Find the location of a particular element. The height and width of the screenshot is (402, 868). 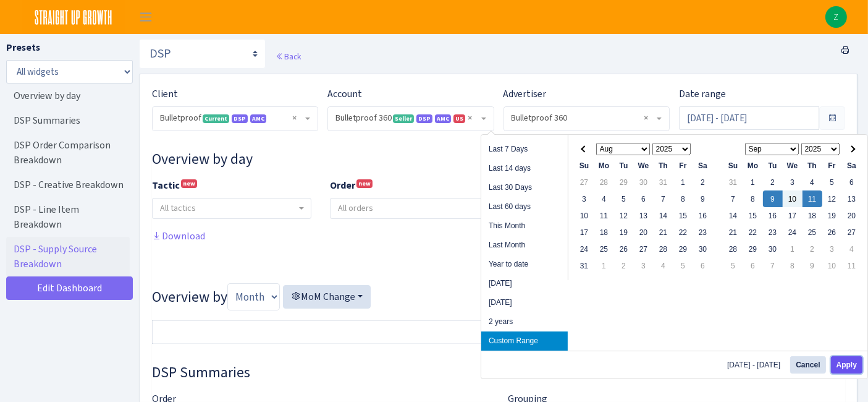

label: Presets is located at coordinates (23, 47).